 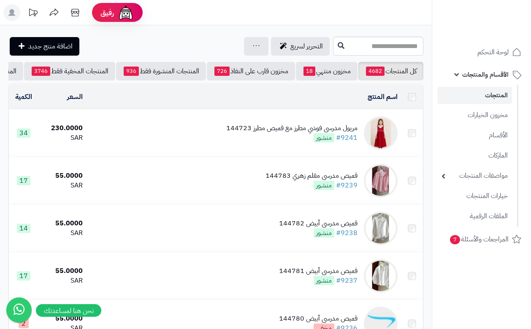 I want to click on span: 726, so click(x=222, y=71).